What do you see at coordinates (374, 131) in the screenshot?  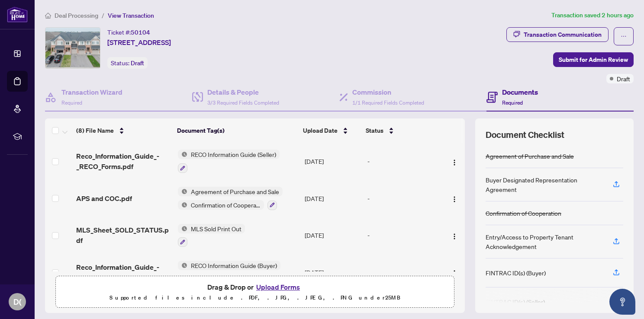 I see `span: Status` at bounding box center [374, 131].